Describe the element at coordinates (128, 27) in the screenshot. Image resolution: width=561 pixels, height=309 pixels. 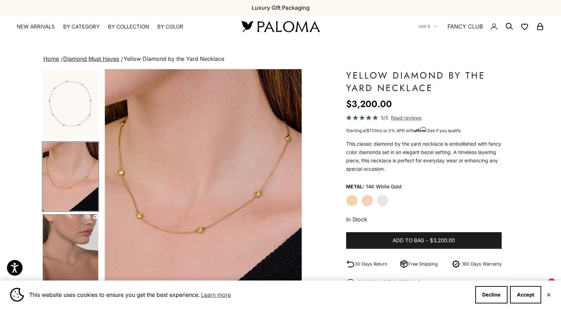
I see `summary: By Collection` at that location.